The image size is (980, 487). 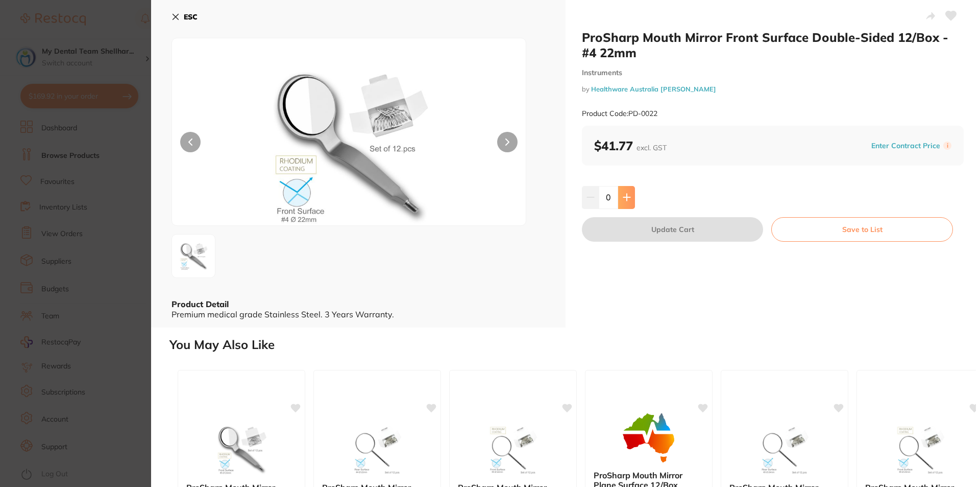 I want to click on b: $41.77, so click(x=630, y=146).